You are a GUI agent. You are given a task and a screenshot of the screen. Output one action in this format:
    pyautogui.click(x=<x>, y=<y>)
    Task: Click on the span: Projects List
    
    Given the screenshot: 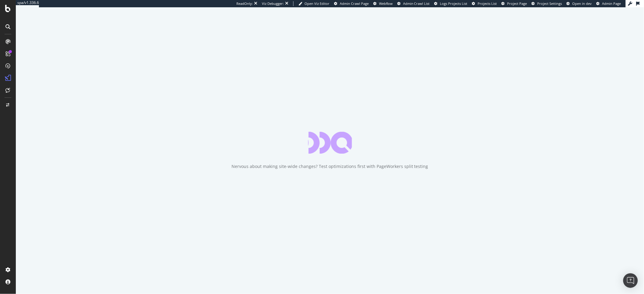 What is the action you would take?
    pyautogui.click(x=487, y=3)
    